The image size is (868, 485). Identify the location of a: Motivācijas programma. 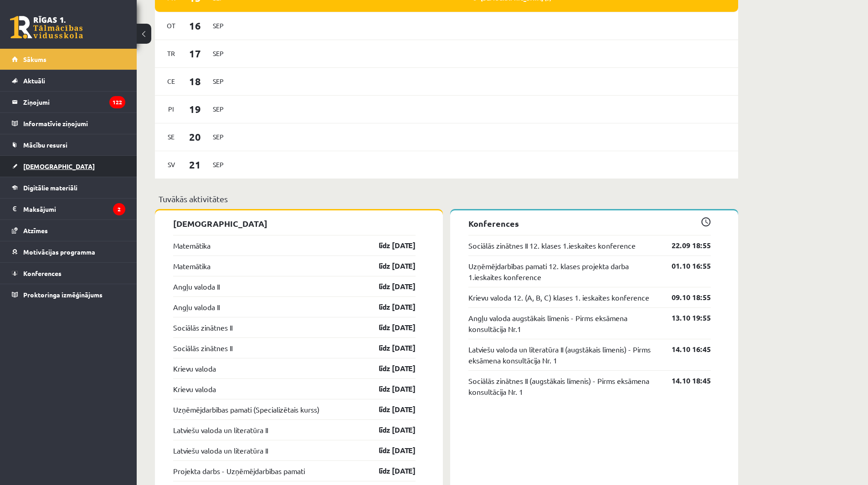
(69, 252).